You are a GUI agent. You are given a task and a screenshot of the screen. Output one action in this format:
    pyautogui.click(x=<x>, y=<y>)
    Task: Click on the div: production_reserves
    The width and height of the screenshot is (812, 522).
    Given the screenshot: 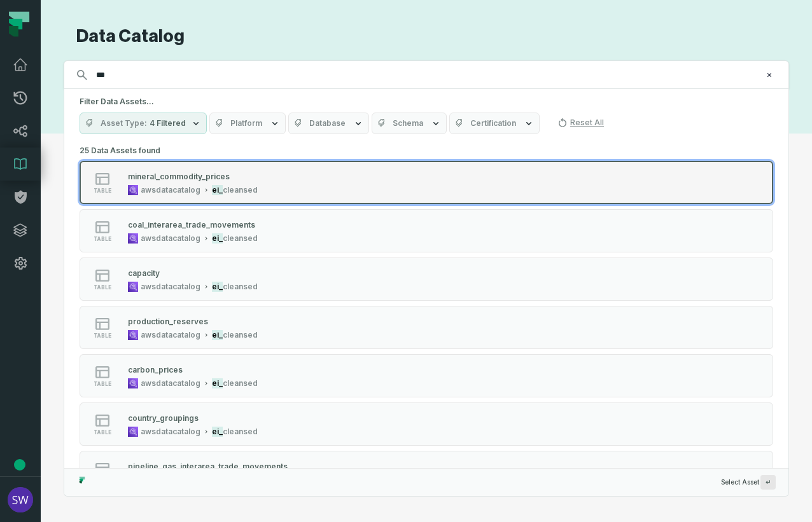 What is the action you would take?
    pyautogui.click(x=168, y=321)
    